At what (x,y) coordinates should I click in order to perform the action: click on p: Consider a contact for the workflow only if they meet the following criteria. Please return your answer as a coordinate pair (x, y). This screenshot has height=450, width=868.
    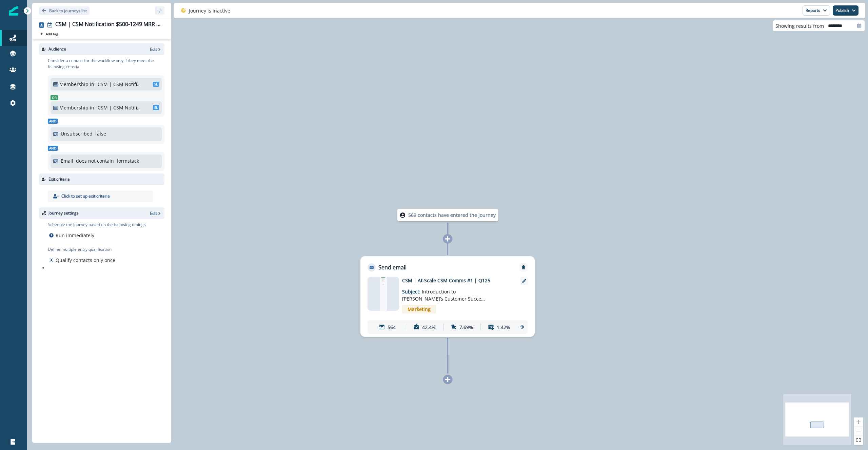
    Looking at the image, I should click on (106, 64).